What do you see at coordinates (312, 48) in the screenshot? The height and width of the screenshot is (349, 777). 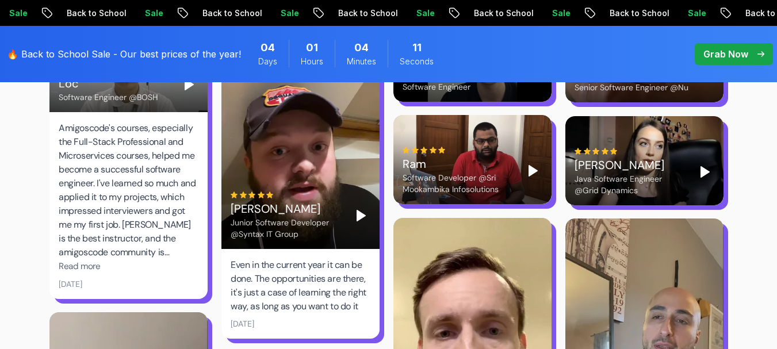 I see `span: 1 Hours` at bounding box center [312, 48].